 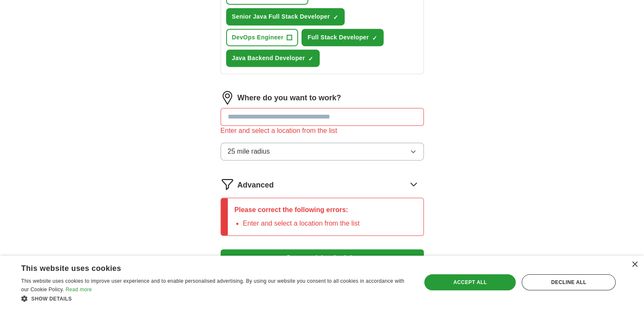 What do you see at coordinates (52, 299) in the screenshot?
I see `span: Show details` at bounding box center [52, 299].